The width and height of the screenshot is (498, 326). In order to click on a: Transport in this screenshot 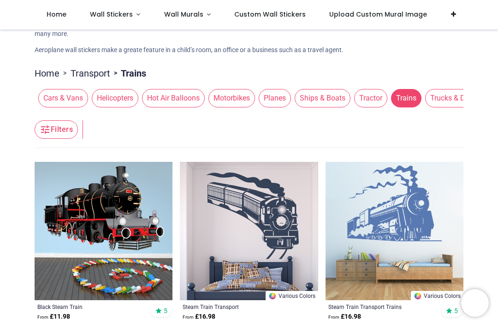, I will do `click(90, 73)`.